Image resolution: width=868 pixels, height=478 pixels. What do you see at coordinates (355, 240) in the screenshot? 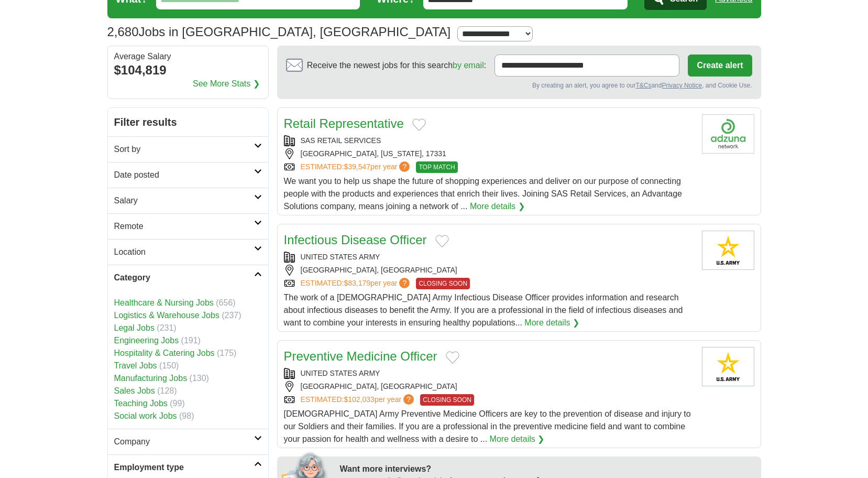
I see `a: Infectious Disease Officer` at bounding box center [355, 240].